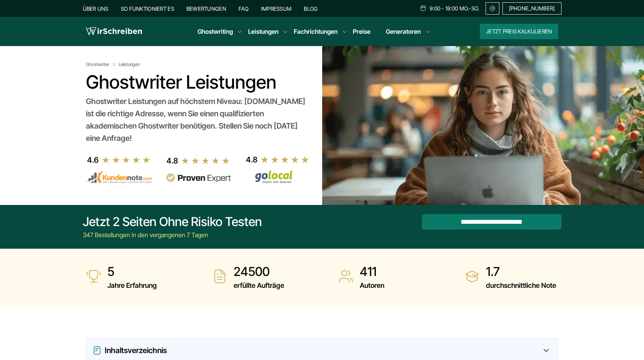 The width and height of the screenshot is (644, 360). I want to click on img: Jahre Erfahrung, so click(94, 276).